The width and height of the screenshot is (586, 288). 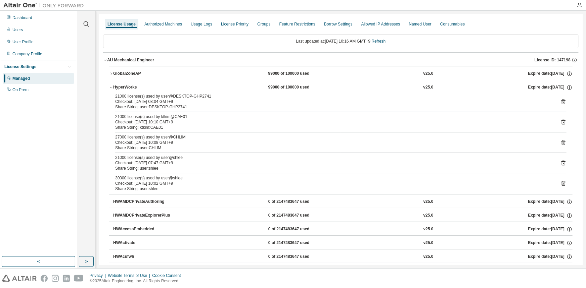 What do you see at coordinates (66, 279) in the screenshot?
I see `img: linkedin.svg` at bounding box center [66, 279].